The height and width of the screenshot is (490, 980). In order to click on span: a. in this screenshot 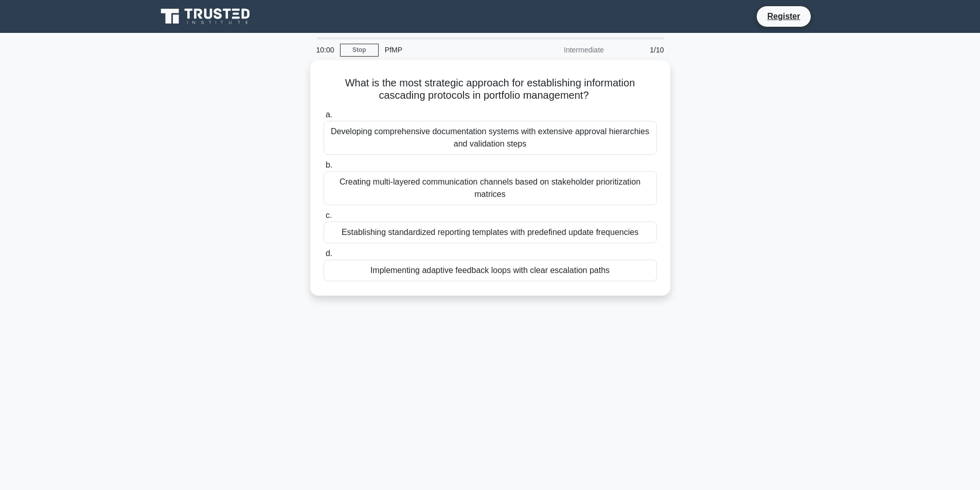, I will do `click(328, 114)`.